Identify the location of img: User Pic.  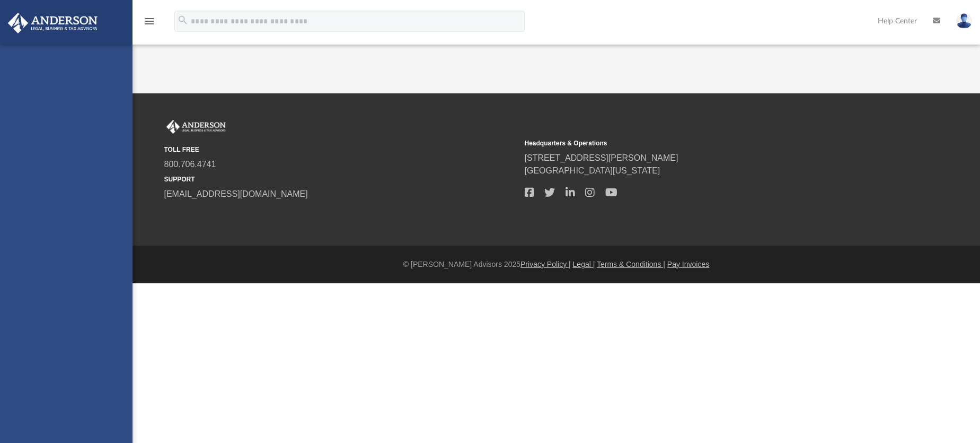
(964, 21).